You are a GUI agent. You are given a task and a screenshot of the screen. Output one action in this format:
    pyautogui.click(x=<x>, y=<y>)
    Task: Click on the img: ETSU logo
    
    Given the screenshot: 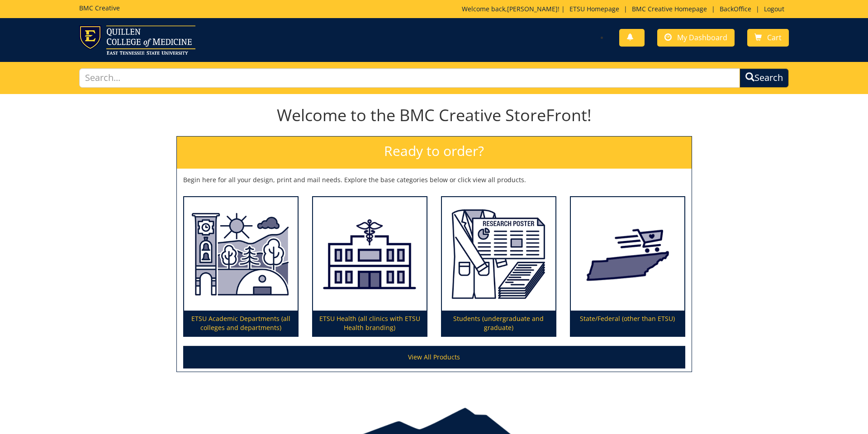 What is the action you would take?
    pyautogui.click(x=137, y=40)
    